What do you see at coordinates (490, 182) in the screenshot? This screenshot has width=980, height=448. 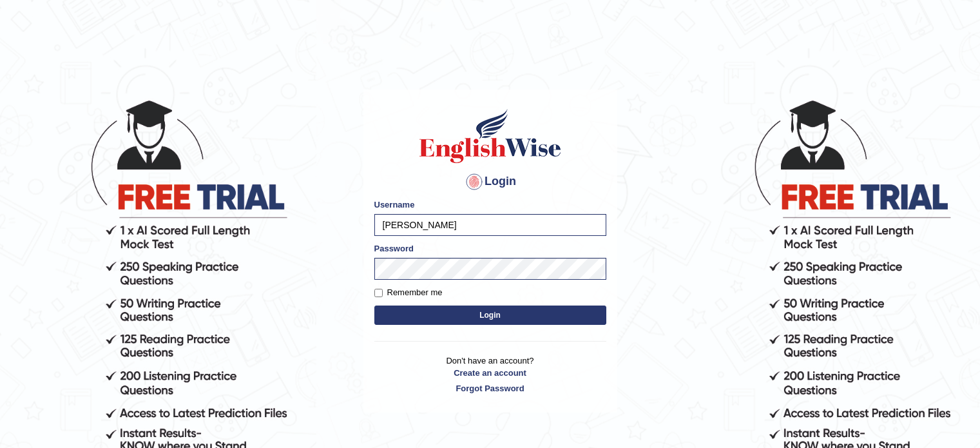 I see `h4: Login` at bounding box center [490, 182].